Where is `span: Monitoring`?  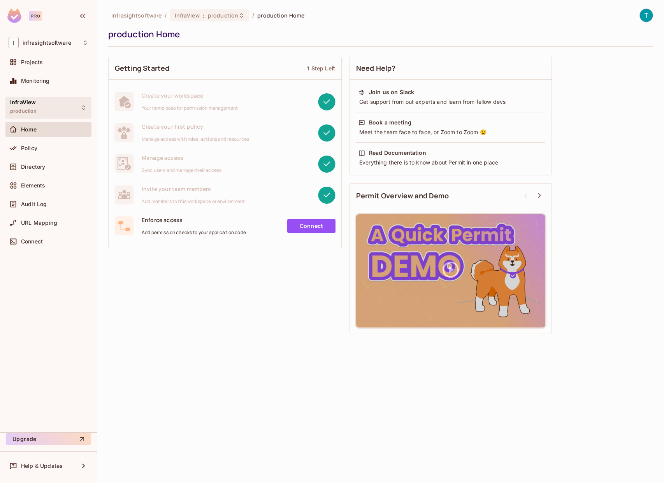 span: Monitoring is located at coordinates (35, 81).